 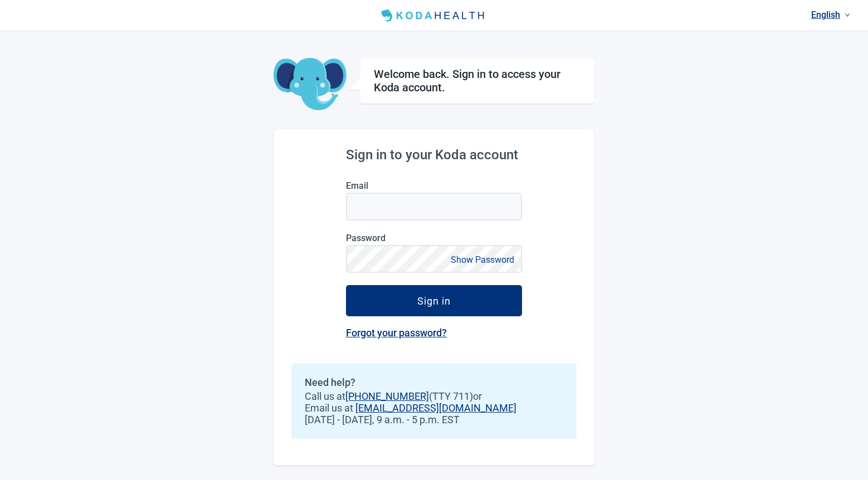 I want to click on h2: Sign in to your Koda account, so click(x=434, y=155).